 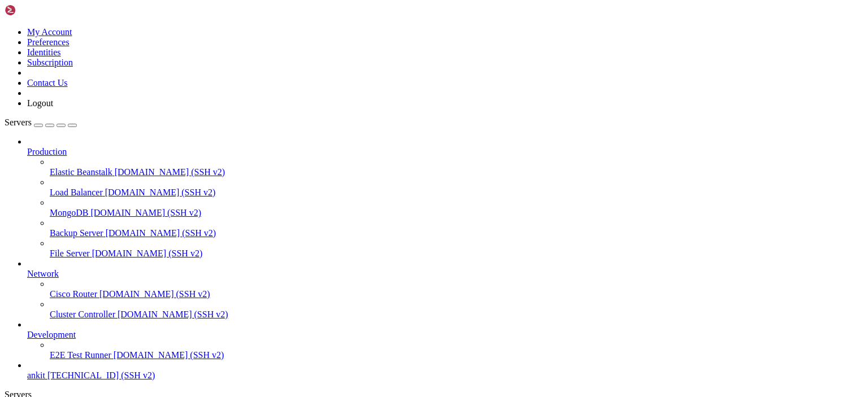 I want to click on span: Cisco Router, so click(x=74, y=293).